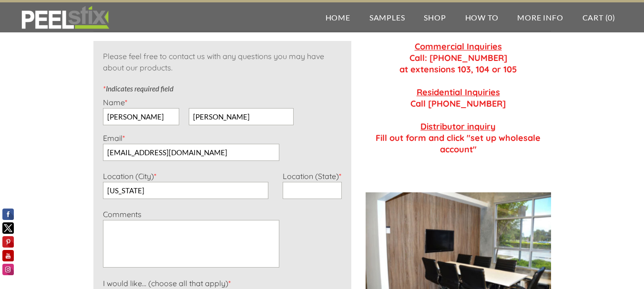 The height and width of the screenshot is (289, 644). I want to click on a: Samples, so click(387, 17).